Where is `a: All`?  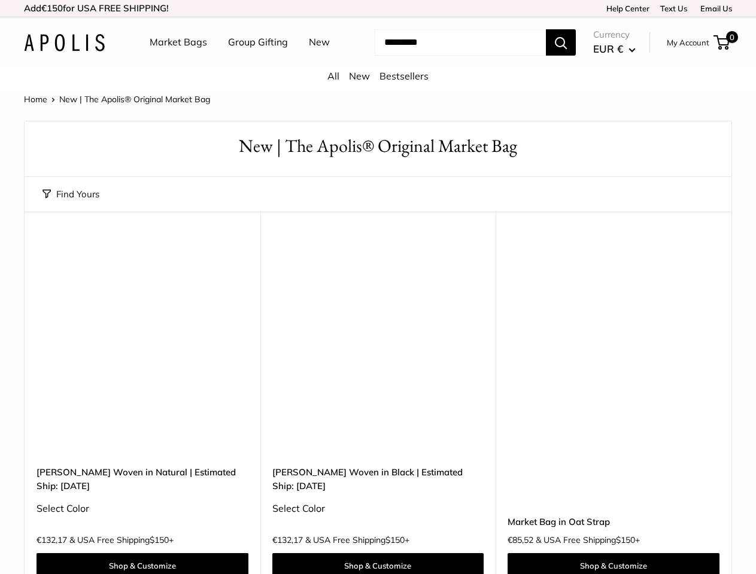 a: All is located at coordinates (333, 76).